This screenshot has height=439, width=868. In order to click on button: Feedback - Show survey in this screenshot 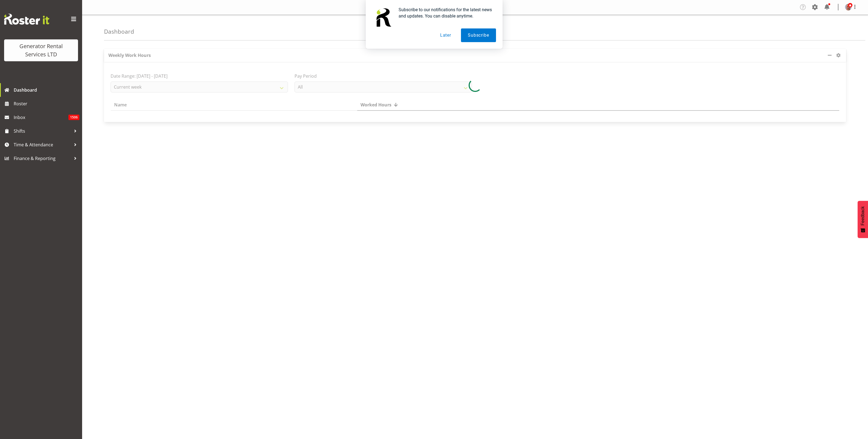, I will do `click(862, 220)`.